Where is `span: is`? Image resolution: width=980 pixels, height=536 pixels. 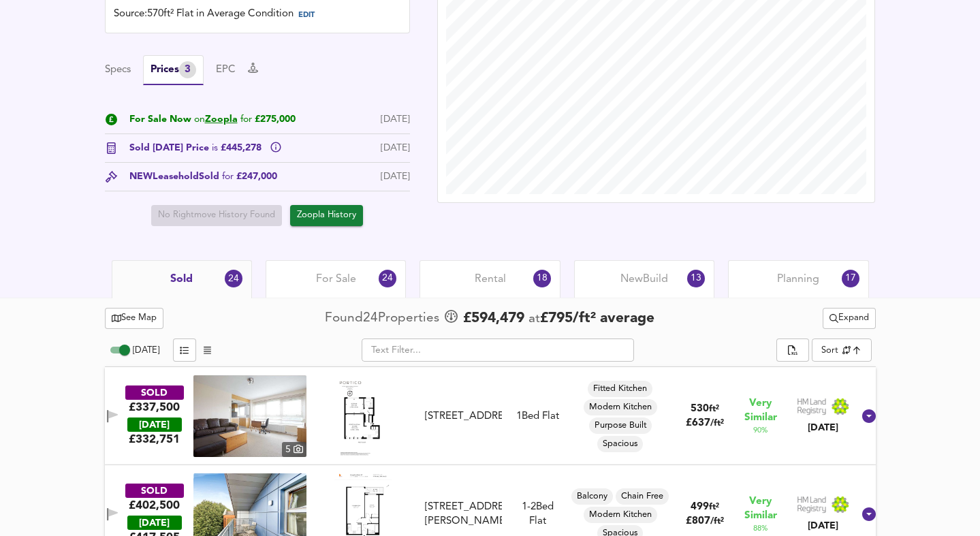
span: is is located at coordinates (215, 148).